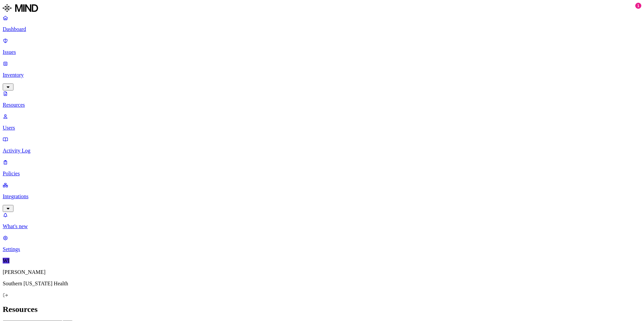  What do you see at coordinates (322, 24) in the screenshot?
I see `a: Dashboard` at bounding box center [322, 24].